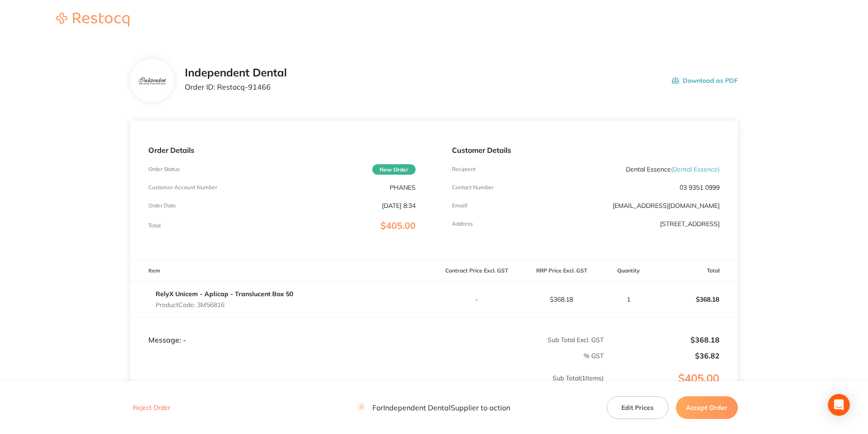  Describe the element at coordinates (671, 388) in the screenshot. I see `p: $405.00` at that location.